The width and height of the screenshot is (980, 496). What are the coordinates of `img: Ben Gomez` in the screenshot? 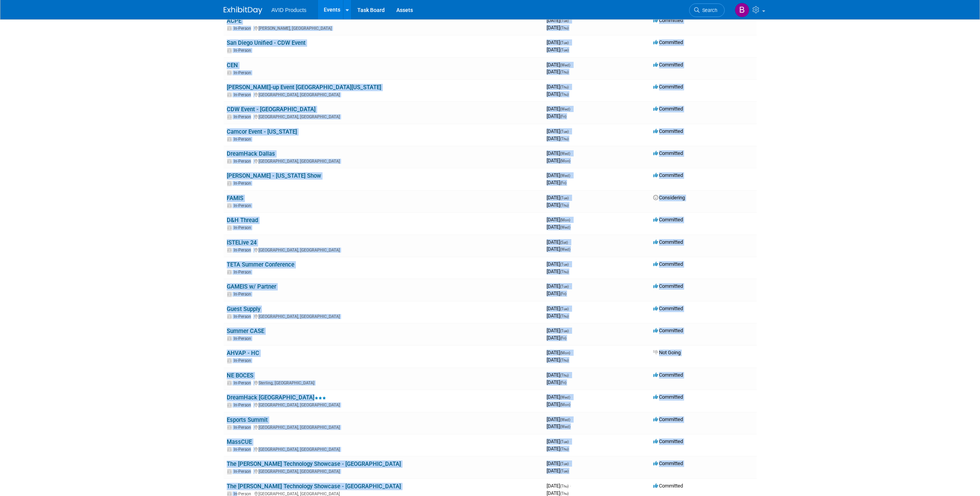 It's located at (742, 10).